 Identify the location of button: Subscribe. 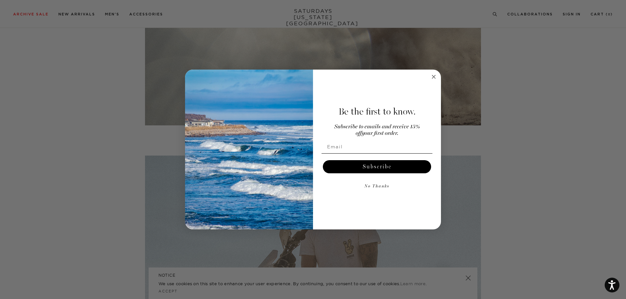
(377, 167).